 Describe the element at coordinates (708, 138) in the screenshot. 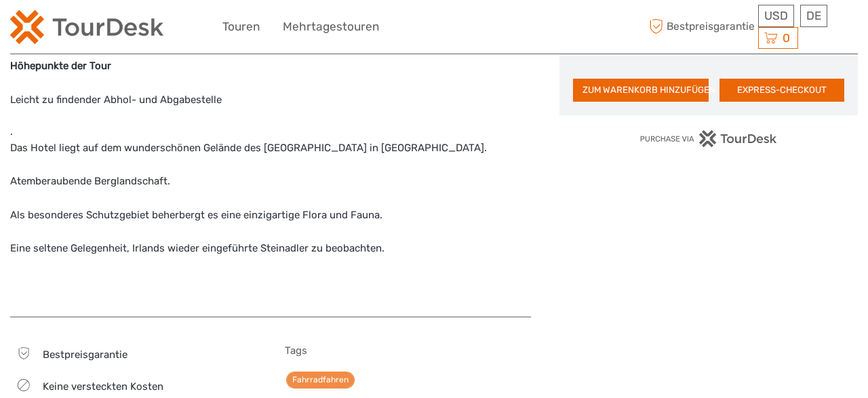

I see `img: PurchaseViaTourDesk.png` at that location.